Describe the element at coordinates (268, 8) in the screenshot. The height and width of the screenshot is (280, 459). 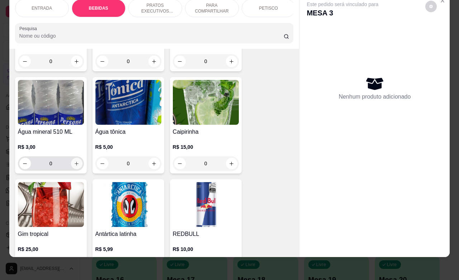
I see `p: PETISCO` at that location.